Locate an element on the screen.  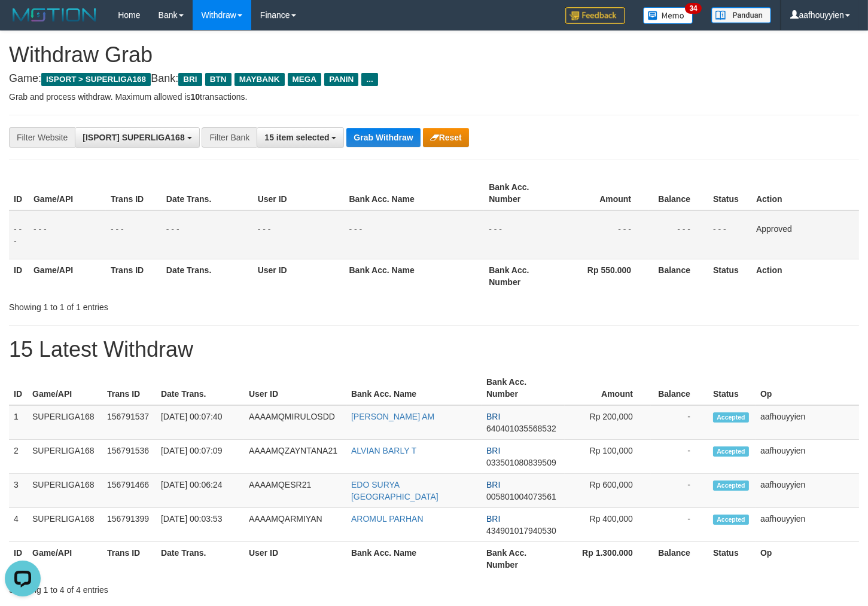
span: PANIN is located at coordinates (341, 80).